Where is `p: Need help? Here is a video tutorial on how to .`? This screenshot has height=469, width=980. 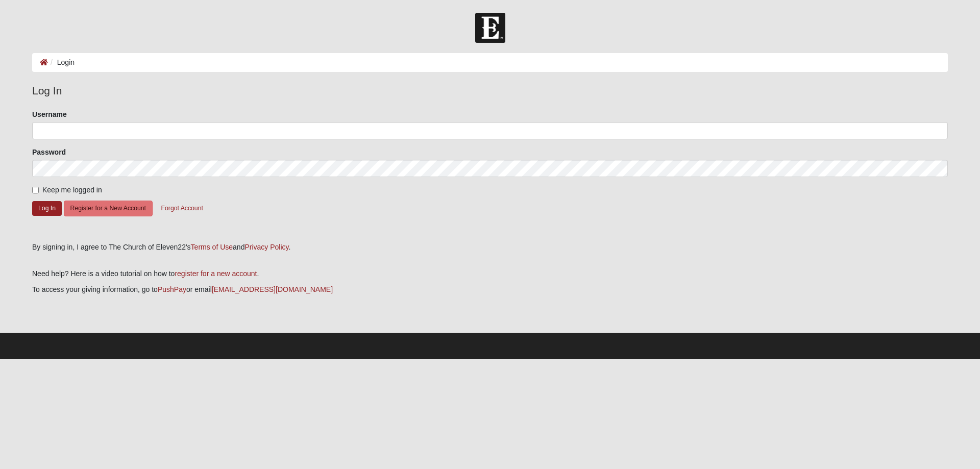
p: Need help? Here is a video tutorial on how to . is located at coordinates (490, 273).